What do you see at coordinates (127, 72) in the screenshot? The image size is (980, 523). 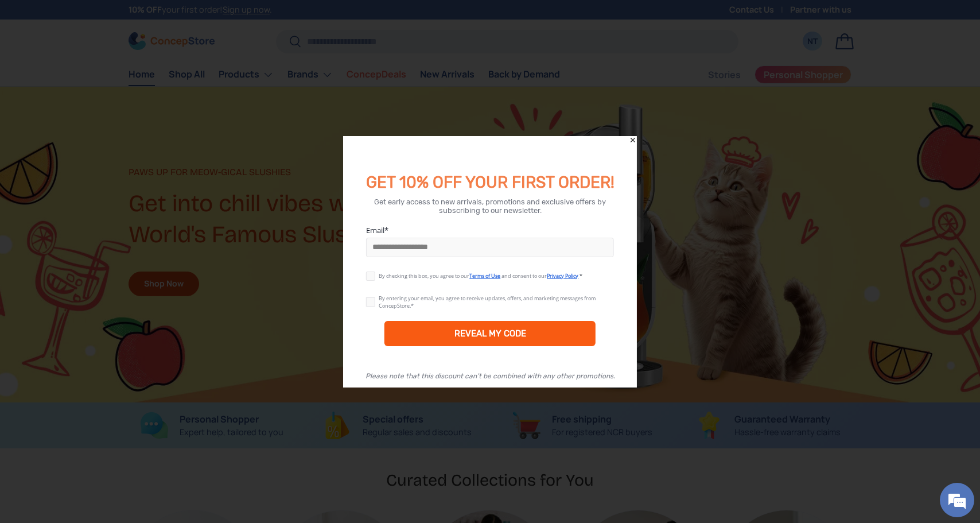 I see `div: Chat with us now` at bounding box center [127, 72].